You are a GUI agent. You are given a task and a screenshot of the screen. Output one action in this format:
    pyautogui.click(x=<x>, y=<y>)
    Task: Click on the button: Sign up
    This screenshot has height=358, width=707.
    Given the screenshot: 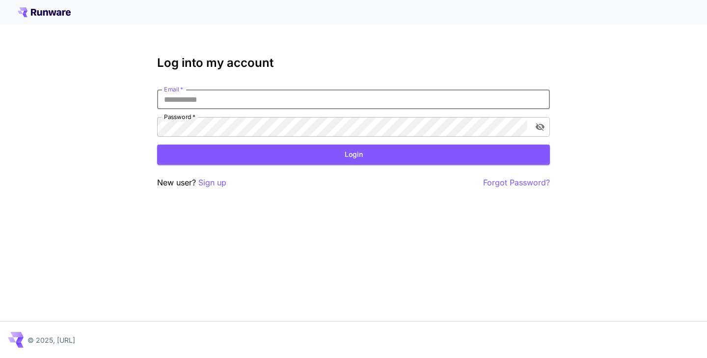 What is the action you would take?
    pyautogui.click(x=212, y=182)
    